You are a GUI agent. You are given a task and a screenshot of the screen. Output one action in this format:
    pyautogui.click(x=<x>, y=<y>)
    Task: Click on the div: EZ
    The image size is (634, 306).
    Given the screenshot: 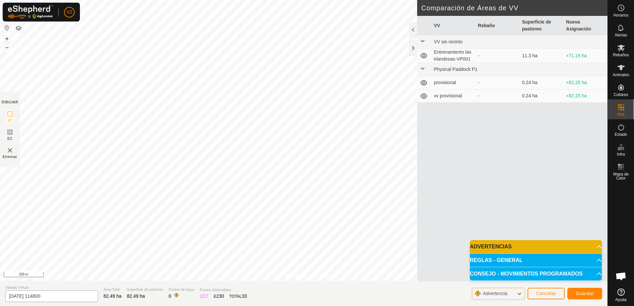 What is the action you would take?
    pyautogui.click(x=219, y=296)
    